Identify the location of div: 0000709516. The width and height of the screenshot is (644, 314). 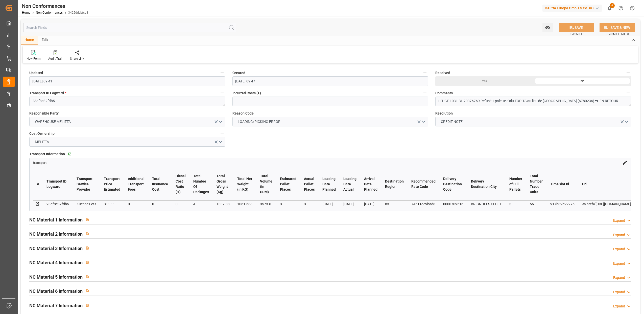
(453, 204).